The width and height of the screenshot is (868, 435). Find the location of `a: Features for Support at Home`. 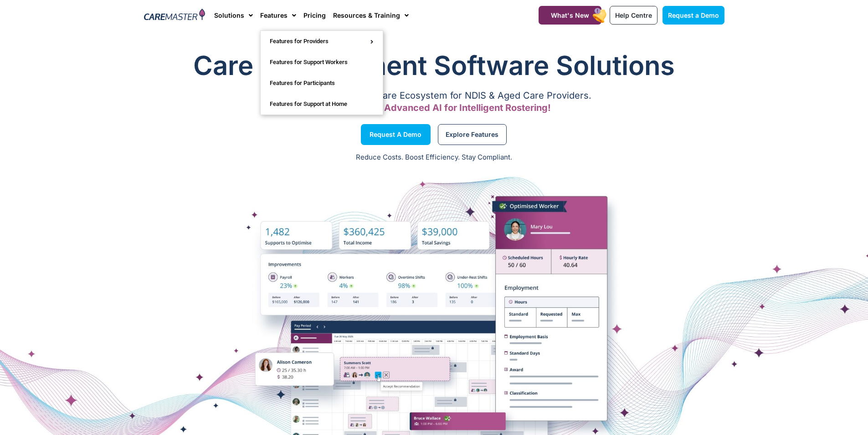

a: Features for Support at Home is located at coordinates (321, 104).